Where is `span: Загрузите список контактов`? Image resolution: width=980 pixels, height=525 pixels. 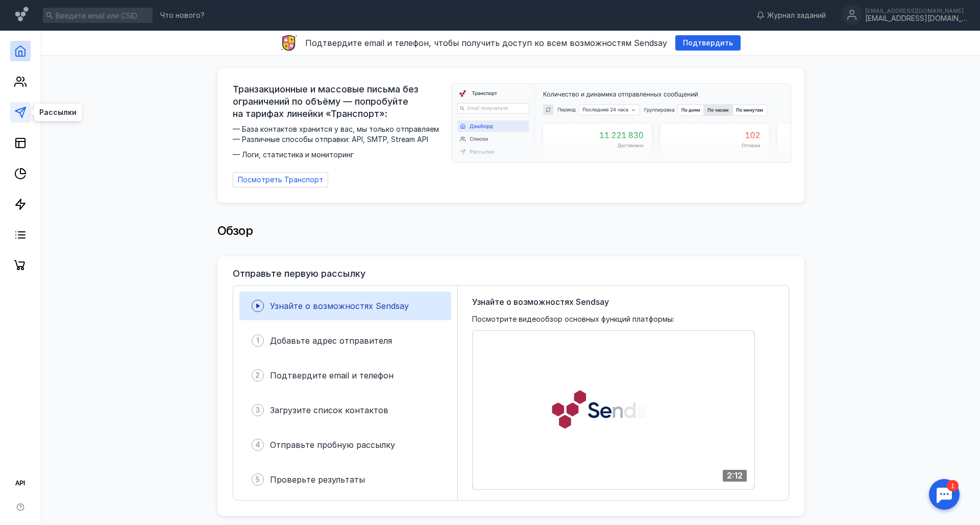
span: Загрузите список контактов is located at coordinates (329, 410).